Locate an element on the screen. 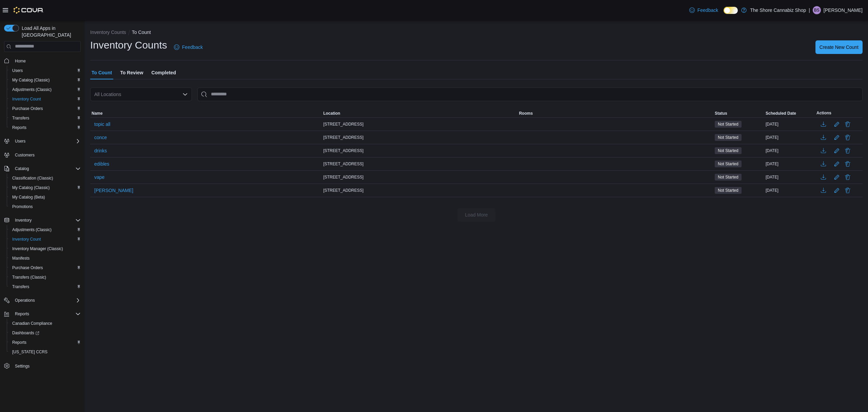 Image resolution: width=868 pixels, height=412 pixels. button: topic all is located at coordinates (102, 124).